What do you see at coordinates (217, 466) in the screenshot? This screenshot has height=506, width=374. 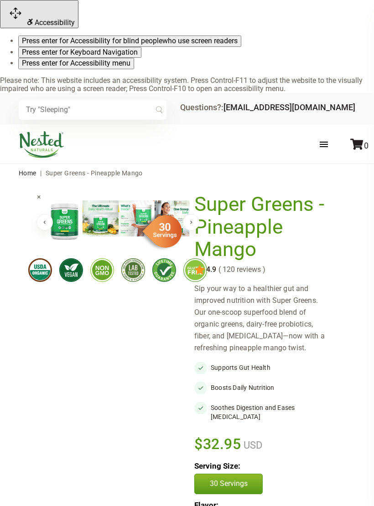 I see `b: Serving Size:` at bounding box center [217, 466].